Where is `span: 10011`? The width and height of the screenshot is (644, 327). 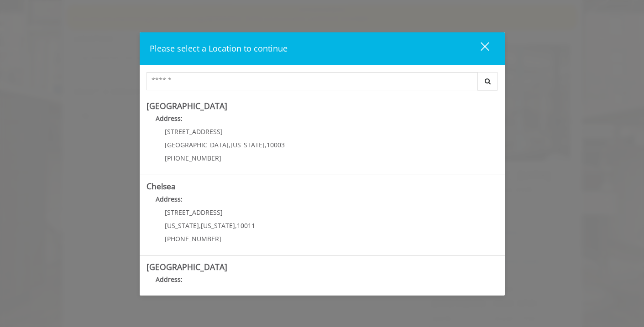
span: 10011 is located at coordinates (246, 225).